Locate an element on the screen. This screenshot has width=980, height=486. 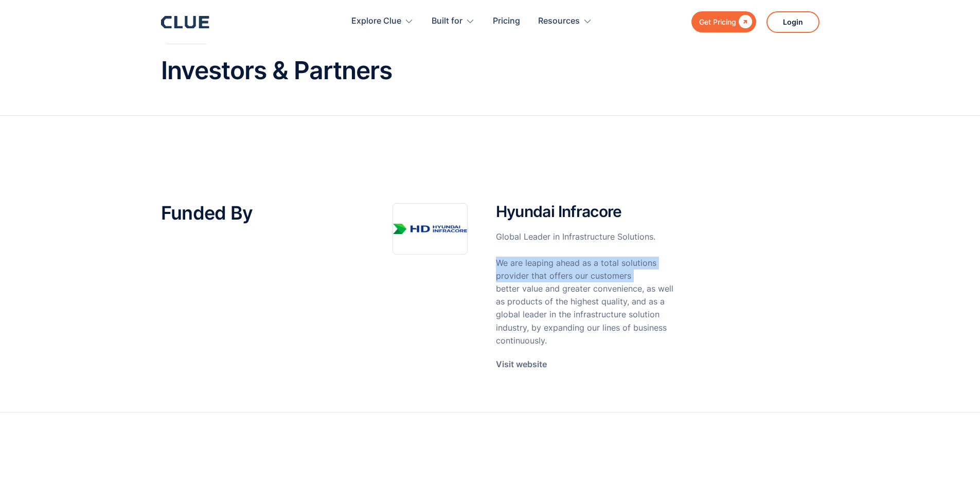
div: Chat Widget is located at coordinates (887, 414).